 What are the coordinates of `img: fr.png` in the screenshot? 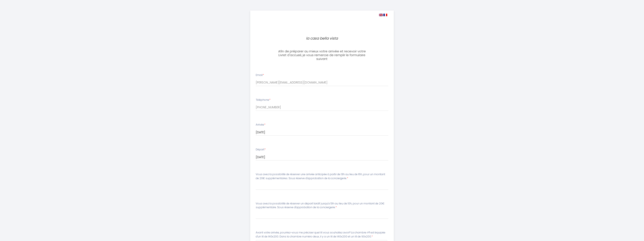 It's located at (385, 15).